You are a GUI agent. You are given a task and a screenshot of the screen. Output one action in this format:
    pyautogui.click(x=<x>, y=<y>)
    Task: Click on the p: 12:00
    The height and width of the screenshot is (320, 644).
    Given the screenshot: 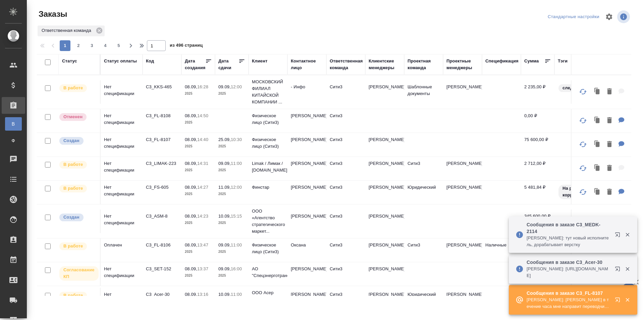 What is the action you would take?
    pyautogui.click(x=236, y=187)
    